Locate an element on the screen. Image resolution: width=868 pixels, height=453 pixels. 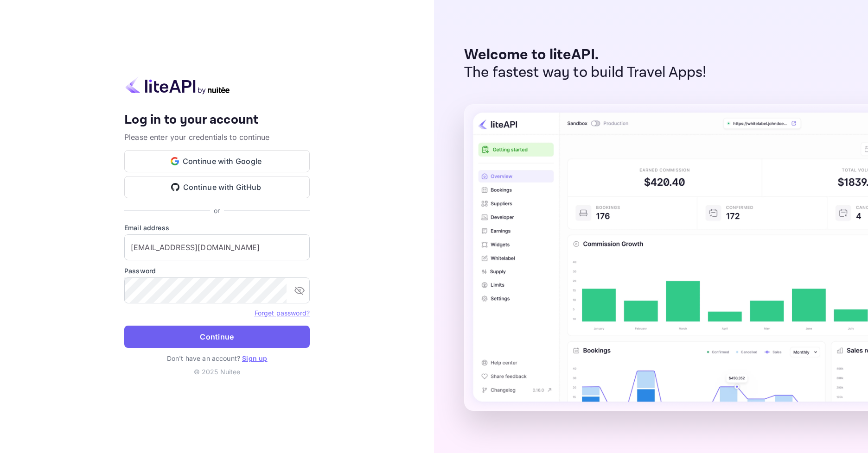
button: Continue with Google is located at coordinates (217, 161).